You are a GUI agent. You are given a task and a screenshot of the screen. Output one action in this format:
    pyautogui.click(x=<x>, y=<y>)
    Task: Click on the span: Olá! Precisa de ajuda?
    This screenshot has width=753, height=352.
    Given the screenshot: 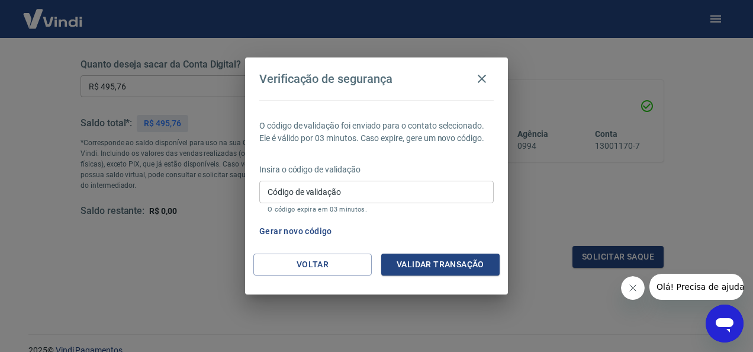 What is the action you would take?
    pyautogui.click(x=53, y=13)
    